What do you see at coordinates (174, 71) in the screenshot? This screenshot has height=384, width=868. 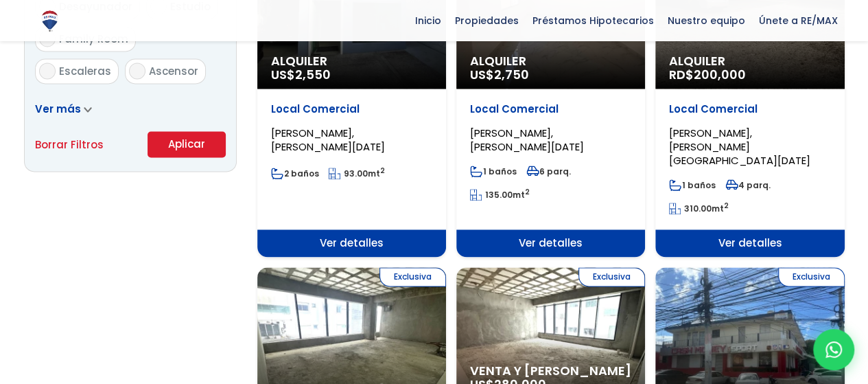 I see `span: Ascensor` at bounding box center [174, 71].